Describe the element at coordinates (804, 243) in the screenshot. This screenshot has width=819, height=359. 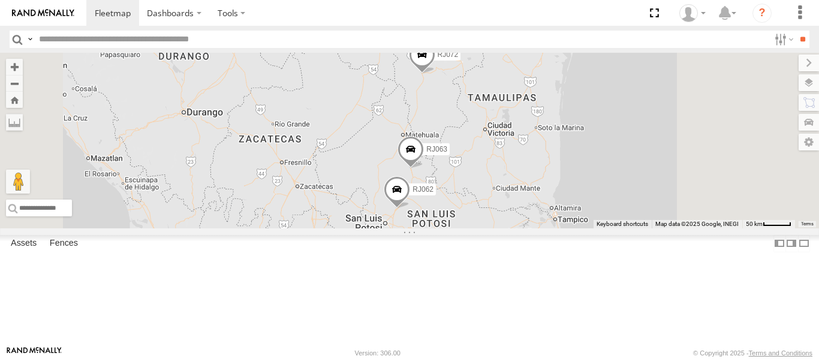
I see `label: Hide Summary Table` at that location.